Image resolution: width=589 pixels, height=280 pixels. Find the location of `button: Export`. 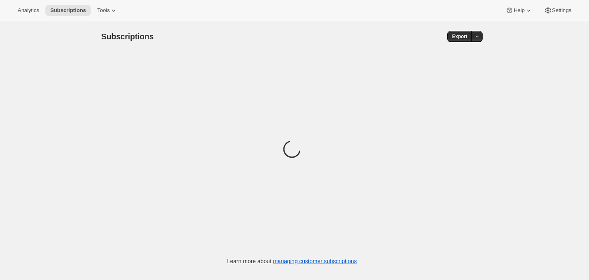

button: Export is located at coordinates (460, 37).